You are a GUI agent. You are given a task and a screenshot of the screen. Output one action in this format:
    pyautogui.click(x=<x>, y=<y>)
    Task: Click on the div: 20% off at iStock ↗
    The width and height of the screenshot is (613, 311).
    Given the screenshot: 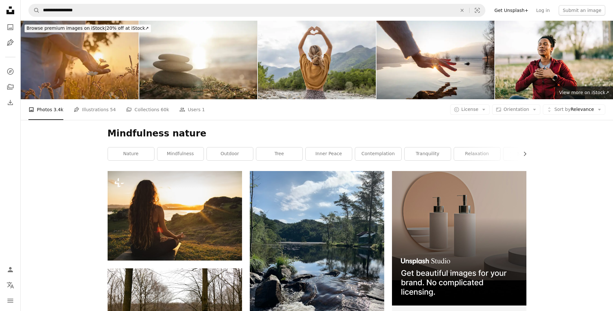 What is the action you would take?
    pyautogui.click(x=88, y=28)
    